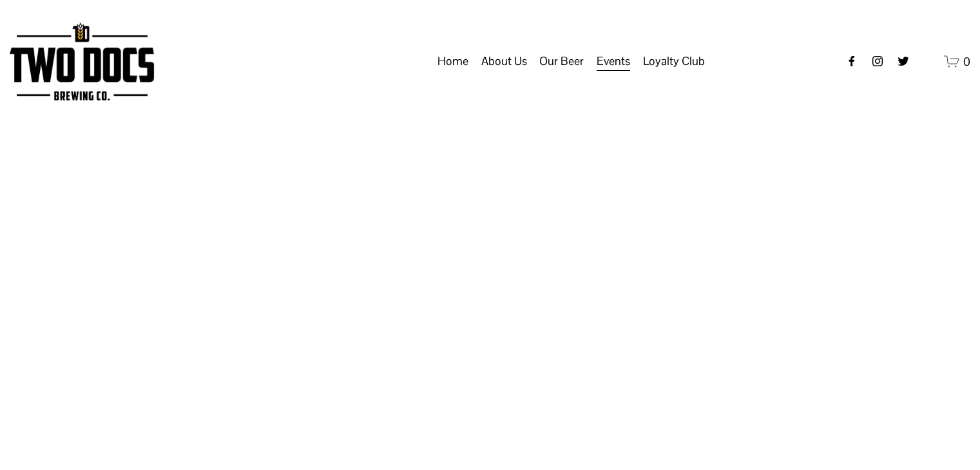 The width and height of the screenshot is (980, 470). What do you see at coordinates (613, 61) in the screenshot?
I see `span: Events` at bounding box center [613, 61].